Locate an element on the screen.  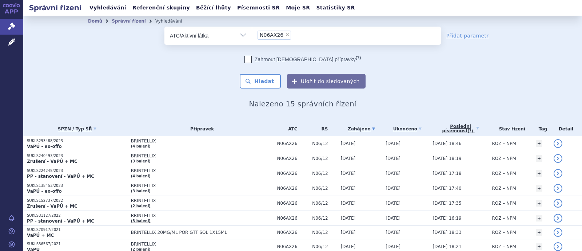
button: Hledat is located at coordinates (260, 81).